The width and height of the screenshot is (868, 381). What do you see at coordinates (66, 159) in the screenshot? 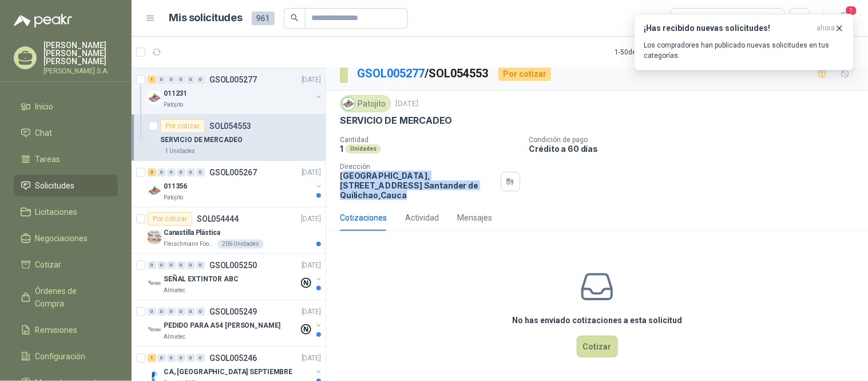
I see `a: Tareas` at bounding box center [66, 159].